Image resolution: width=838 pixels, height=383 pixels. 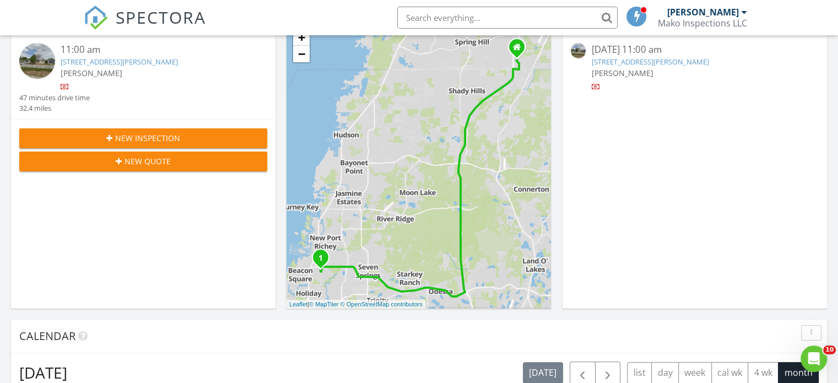 What do you see at coordinates (298, 304) in the screenshot?
I see `a: Leaflet` at bounding box center [298, 304].